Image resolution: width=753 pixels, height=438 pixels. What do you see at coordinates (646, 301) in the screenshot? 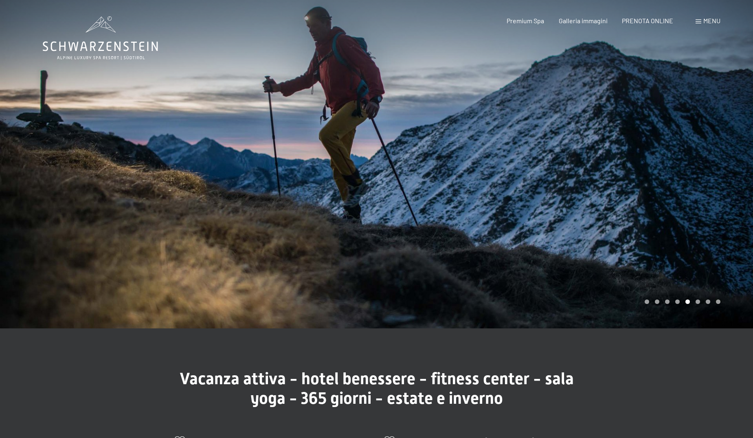
I see `div: Carousel Page 1` at bounding box center [646, 301].